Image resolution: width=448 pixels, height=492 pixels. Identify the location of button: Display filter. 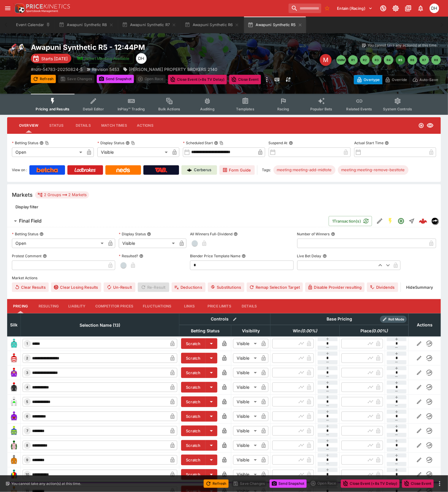
(27, 207).